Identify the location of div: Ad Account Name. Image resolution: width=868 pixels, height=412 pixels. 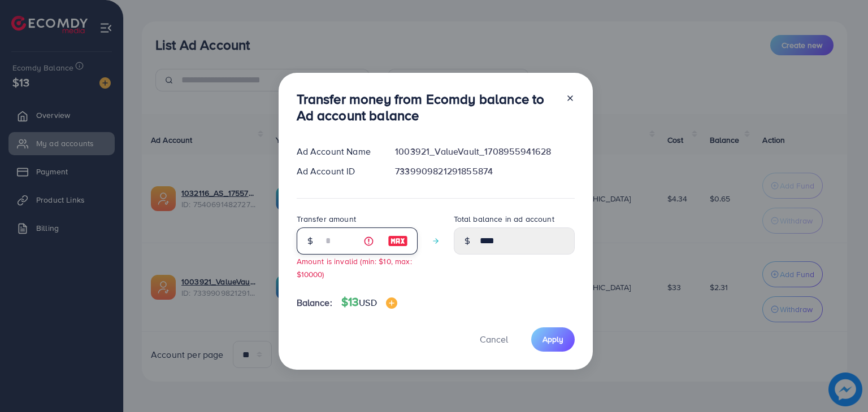
(337, 151).